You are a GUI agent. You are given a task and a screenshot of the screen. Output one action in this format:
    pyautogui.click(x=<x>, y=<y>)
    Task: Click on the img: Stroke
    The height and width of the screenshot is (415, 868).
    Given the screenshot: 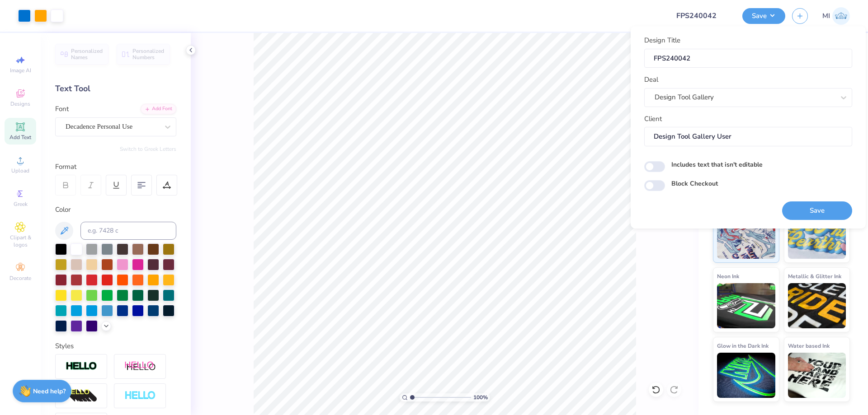 What is the action you would take?
    pyautogui.click(x=81, y=367)
    